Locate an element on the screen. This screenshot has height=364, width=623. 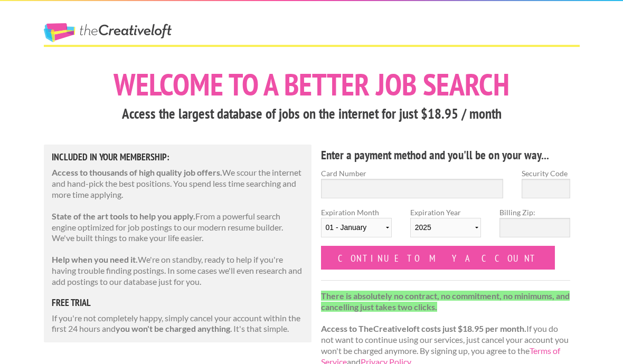
select: Expiration Month is located at coordinates (357, 227).